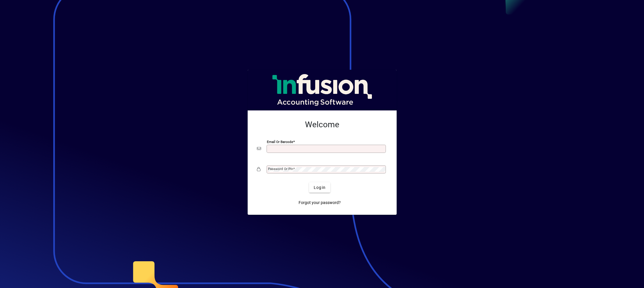 The width and height of the screenshot is (644, 288). What do you see at coordinates (320, 203) in the screenshot?
I see `span: Forgot your password?` at bounding box center [320, 203].